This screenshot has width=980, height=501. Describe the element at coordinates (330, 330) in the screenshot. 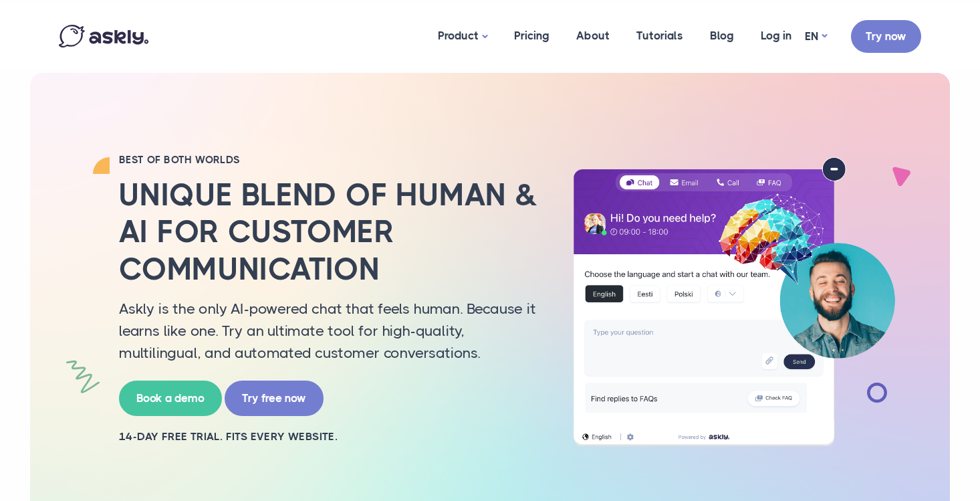

I see `p: Askly is the only AI-powered chat that feels human. Because it learns like one. Try an ultimate t...` at that location.